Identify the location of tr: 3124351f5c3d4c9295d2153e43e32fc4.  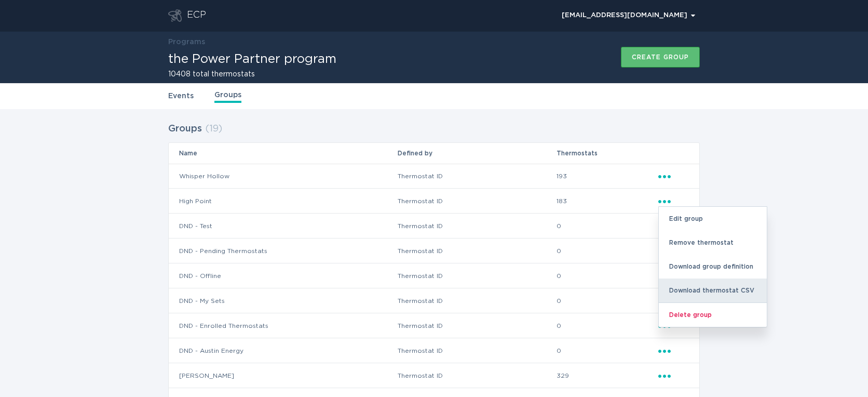
(434, 201).